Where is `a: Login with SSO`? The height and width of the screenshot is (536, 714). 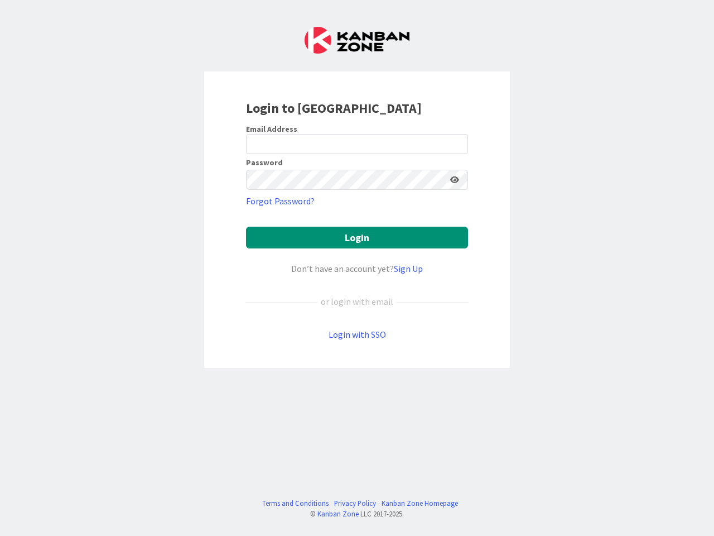 a: Login with SSO is located at coordinates (357, 334).